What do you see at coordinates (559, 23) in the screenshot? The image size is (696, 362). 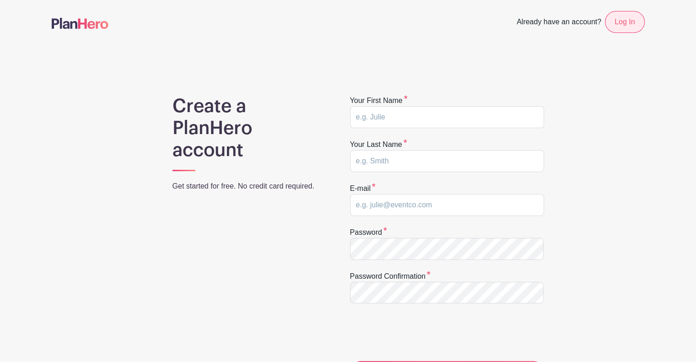 I see `span: Already have an account?` at bounding box center [559, 23].